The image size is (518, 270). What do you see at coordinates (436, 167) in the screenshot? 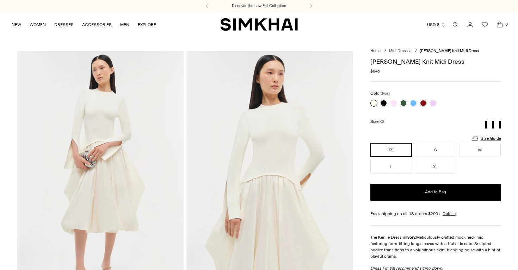
I see `button: XL` at bounding box center [436, 167].